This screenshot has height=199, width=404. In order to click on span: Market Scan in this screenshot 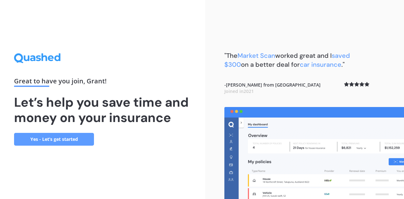, I will do `click(256, 56)`.